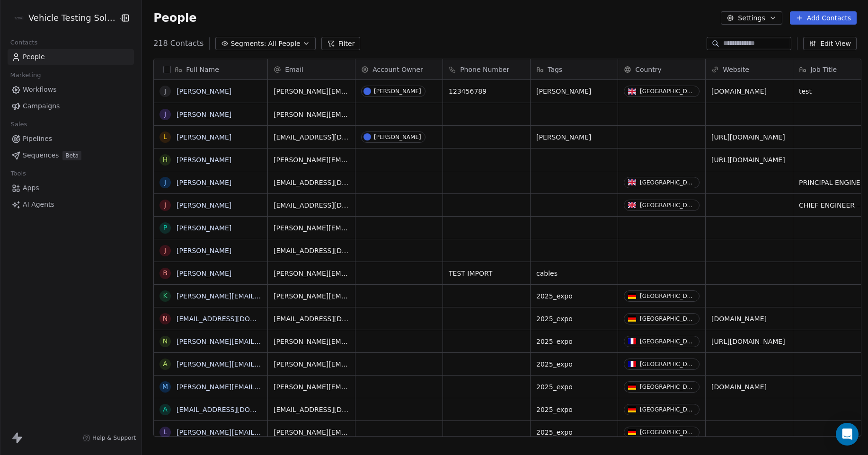  I want to click on span: TEST IMPORT, so click(487, 273).